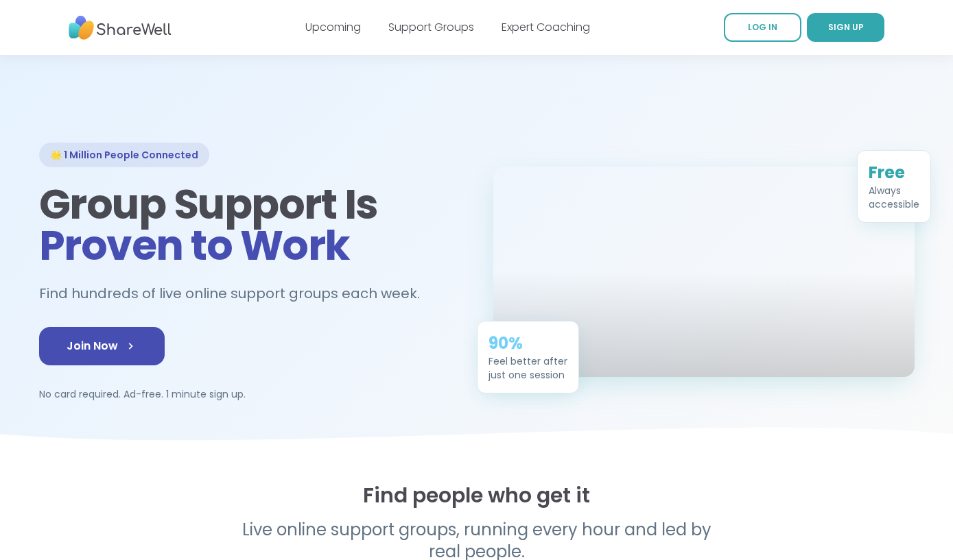  I want to click on span: SIGN UP, so click(846, 27).